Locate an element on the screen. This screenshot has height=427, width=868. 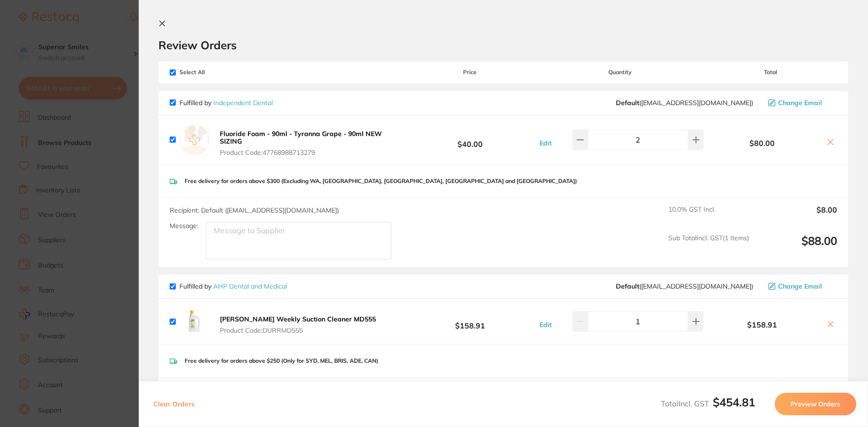
b: $80.00 is located at coordinates (762, 143).